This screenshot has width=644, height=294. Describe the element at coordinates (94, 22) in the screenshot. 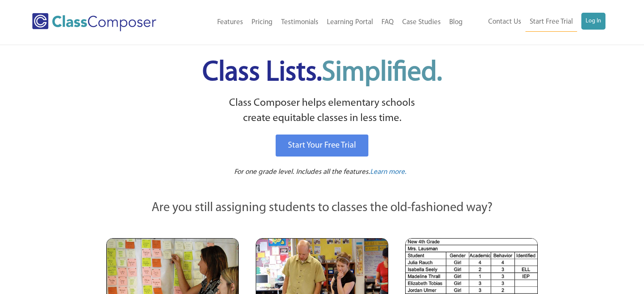

I see `img: Class Composer` at that location.